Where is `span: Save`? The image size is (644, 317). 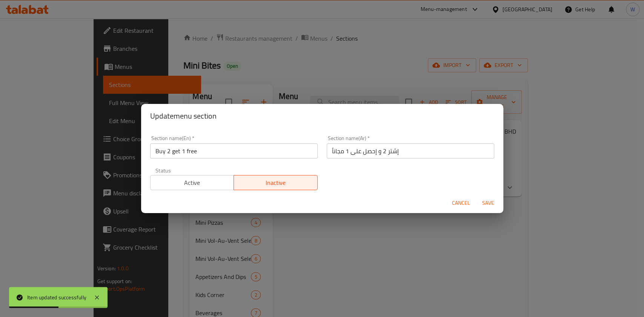 span: Save is located at coordinates (488, 203).